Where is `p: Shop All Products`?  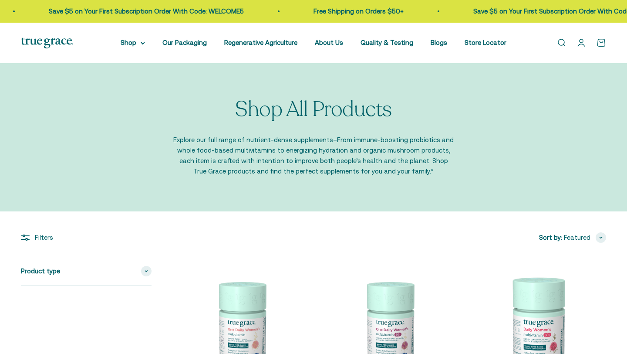
p: Shop All Products is located at coordinates (314, 109).